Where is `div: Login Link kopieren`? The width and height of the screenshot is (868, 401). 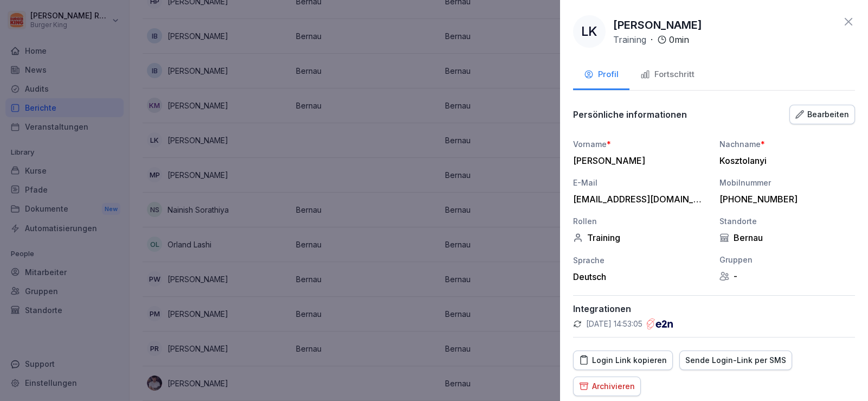 div: Login Link kopieren is located at coordinates (623, 360).